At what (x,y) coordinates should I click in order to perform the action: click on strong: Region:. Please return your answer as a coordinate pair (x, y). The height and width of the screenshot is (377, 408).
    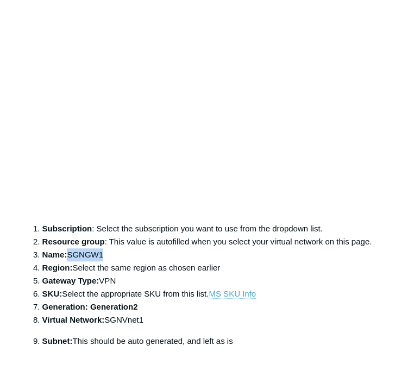
    Looking at the image, I should click on (58, 267).